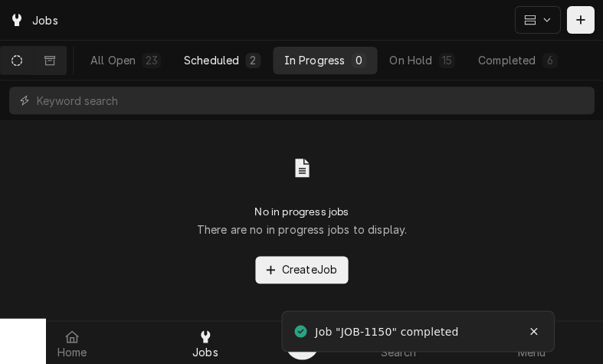 Image resolution: width=603 pixels, height=364 pixels. Describe the element at coordinates (311, 101) in the screenshot. I see `input: Keyword search` at that location.